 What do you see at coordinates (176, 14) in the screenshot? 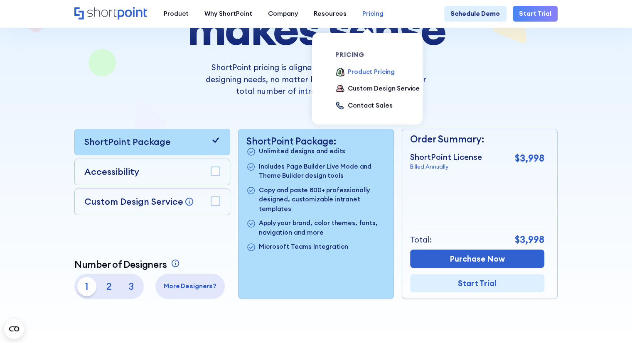
I see `a: Product` at bounding box center [176, 14].